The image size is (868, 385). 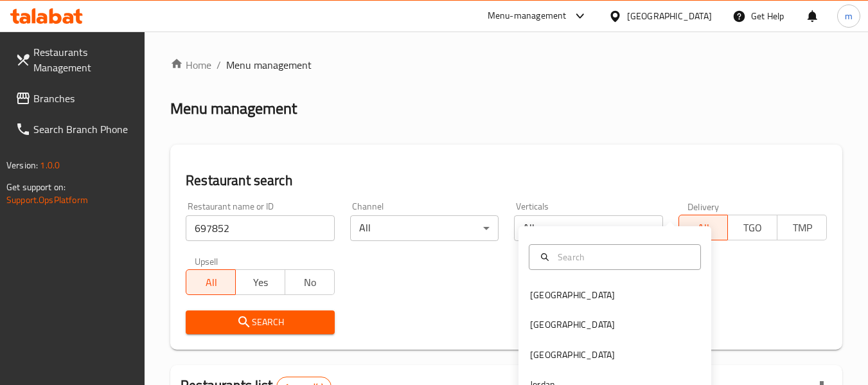 I want to click on button: Search, so click(x=260, y=322).